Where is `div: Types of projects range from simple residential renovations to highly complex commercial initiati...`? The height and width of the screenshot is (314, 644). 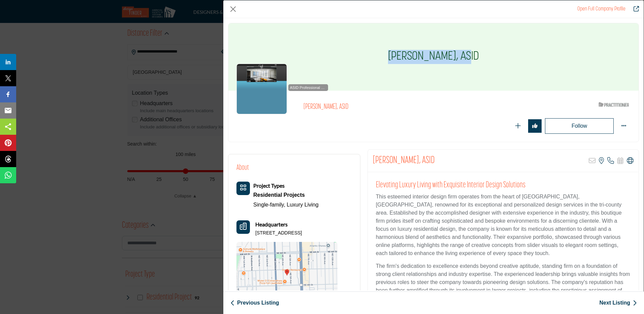 div: Types of projects range from simple residential renovations to highly complex commercial initiati... is located at coordinates (286, 195).